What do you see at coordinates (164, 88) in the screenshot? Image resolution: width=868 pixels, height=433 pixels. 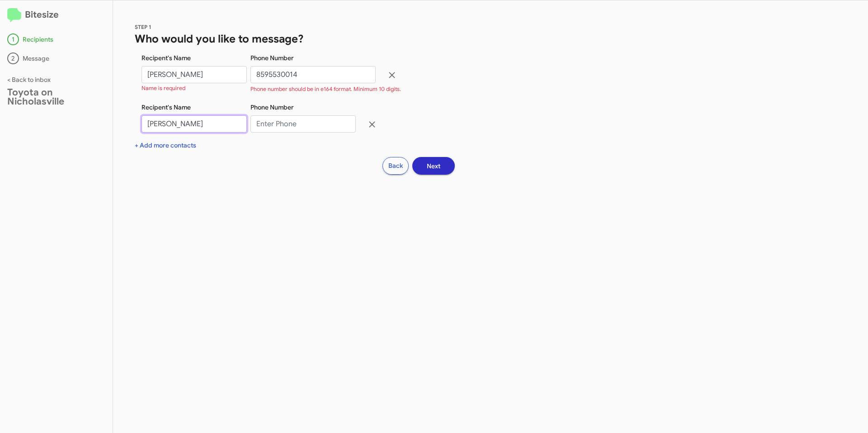 I see `small: Name is required` at bounding box center [164, 88].